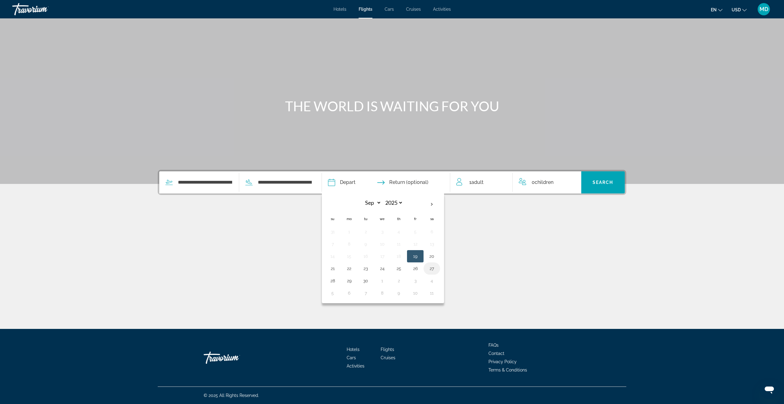 This screenshot has height=404, width=784. I want to click on button: Day 22, so click(349, 268).